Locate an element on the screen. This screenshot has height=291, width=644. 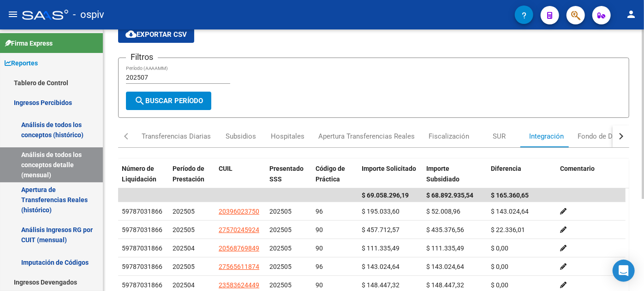
span: $ 68.892.935,54 is located at coordinates (450, 195).